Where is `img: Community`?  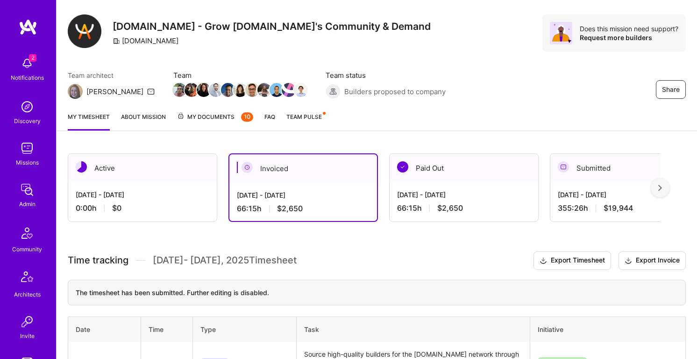 img: Community is located at coordinates (27, 233).